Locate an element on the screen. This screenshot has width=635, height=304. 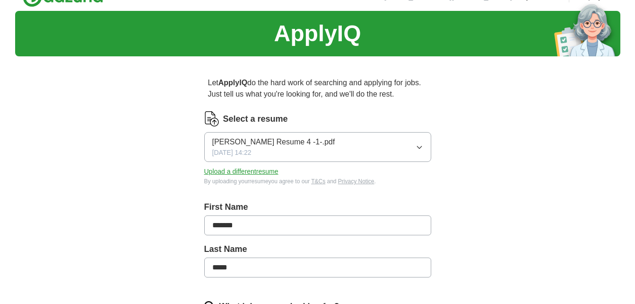
label: Select a resume is located at coordinates (255, 119).